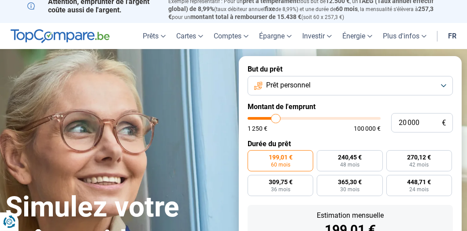 This screenshot has height=231, width=467. Describe the element at coordinates (419, 189) in the screenshot. I see `span: 24 mois` at that location.